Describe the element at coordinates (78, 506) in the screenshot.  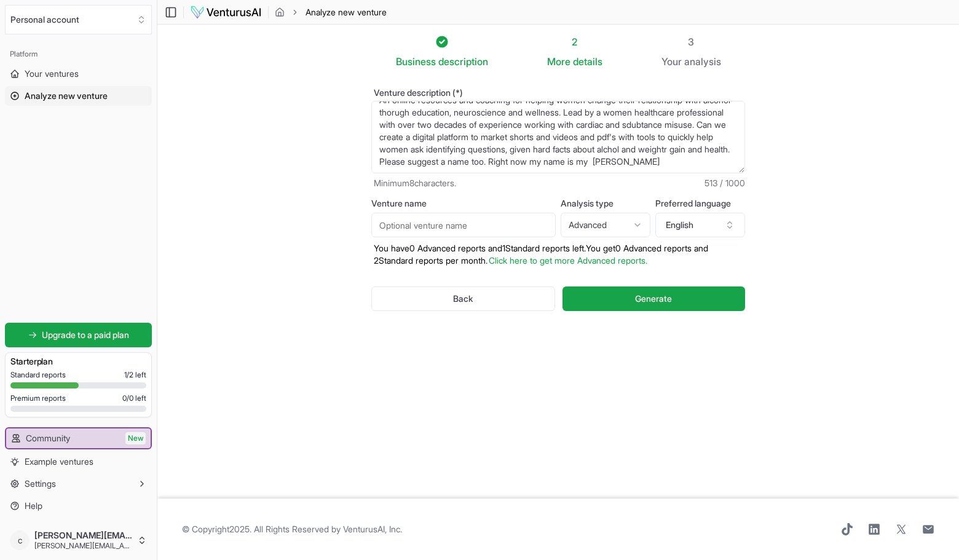
I see `a: Help` at that location.